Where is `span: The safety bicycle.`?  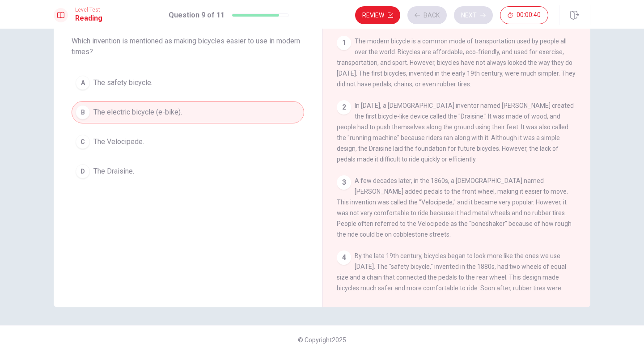
span: The safety bicycle. is located at coordinates (123, 83).